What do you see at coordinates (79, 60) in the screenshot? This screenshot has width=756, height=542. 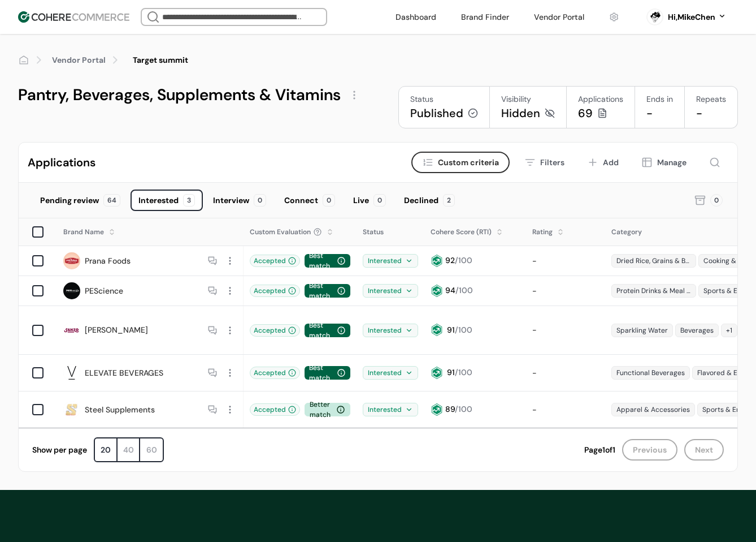 I see `a: Vendor Portal` at bounding box center [79, 60].